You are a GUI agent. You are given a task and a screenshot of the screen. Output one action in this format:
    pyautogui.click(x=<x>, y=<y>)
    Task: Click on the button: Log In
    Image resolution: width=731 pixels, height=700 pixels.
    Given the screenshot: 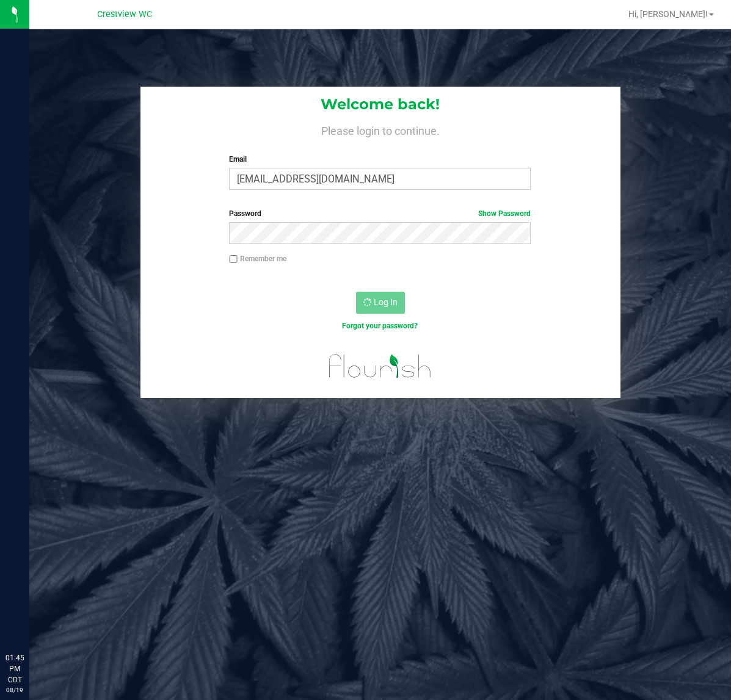 What is the action you would take?
    pyautogui.click(x=380, y=303)
    